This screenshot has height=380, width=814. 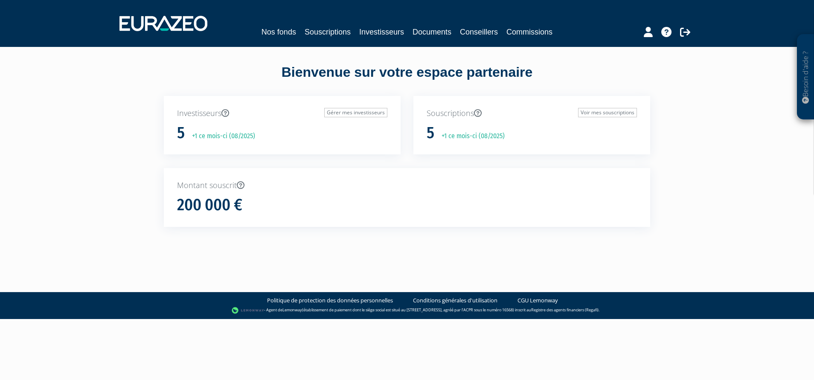 I want to click on img: logo-lemonway.png, so click(x=248, y=311).